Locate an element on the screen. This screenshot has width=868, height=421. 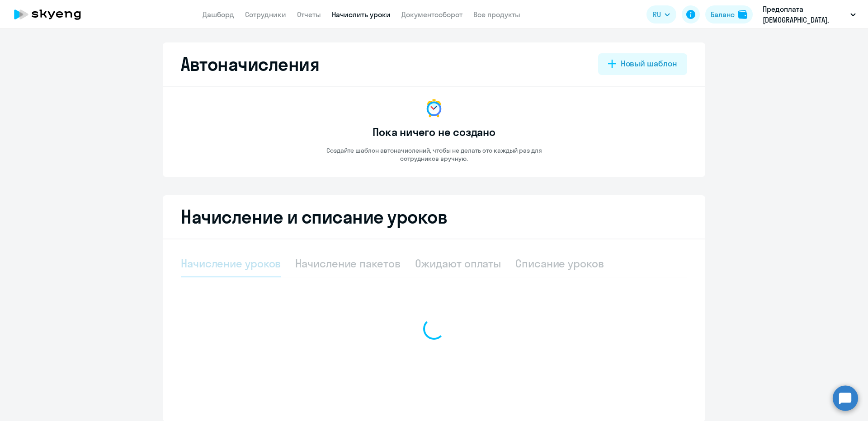
h2: Начисление и списание уроков is located at coordinates (434, 217).